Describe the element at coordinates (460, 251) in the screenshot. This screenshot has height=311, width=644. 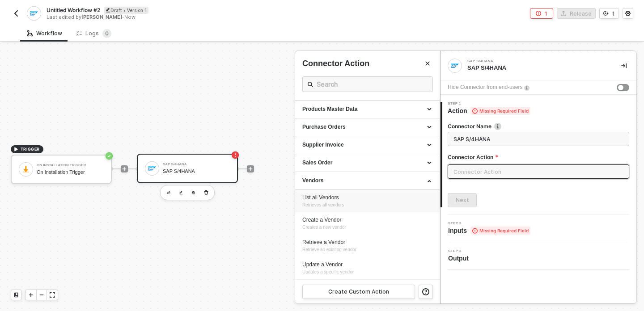
I see `span: Step 3` at that location.